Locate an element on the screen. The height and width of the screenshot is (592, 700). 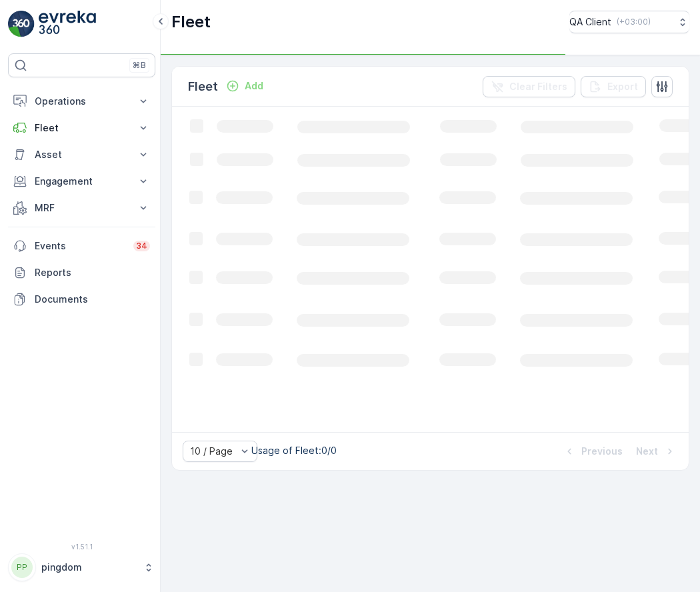
p: Reports is located at coordinates (92, 272).